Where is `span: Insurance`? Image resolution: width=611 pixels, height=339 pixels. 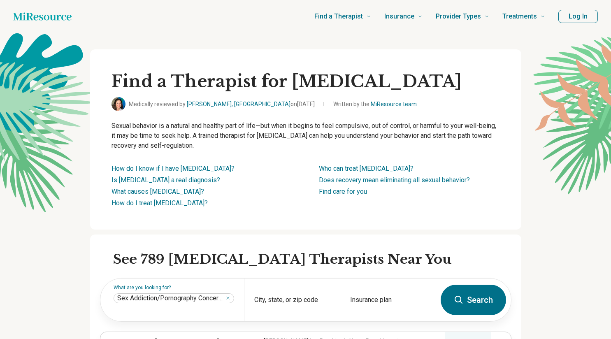
span: Insurance is located at coordinates (399, 16).